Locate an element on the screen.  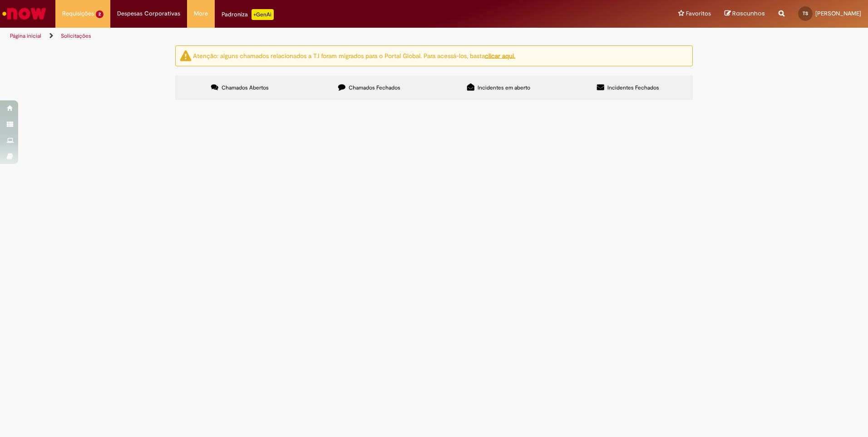
a: Solicitações is located at coordinates (76, 36).